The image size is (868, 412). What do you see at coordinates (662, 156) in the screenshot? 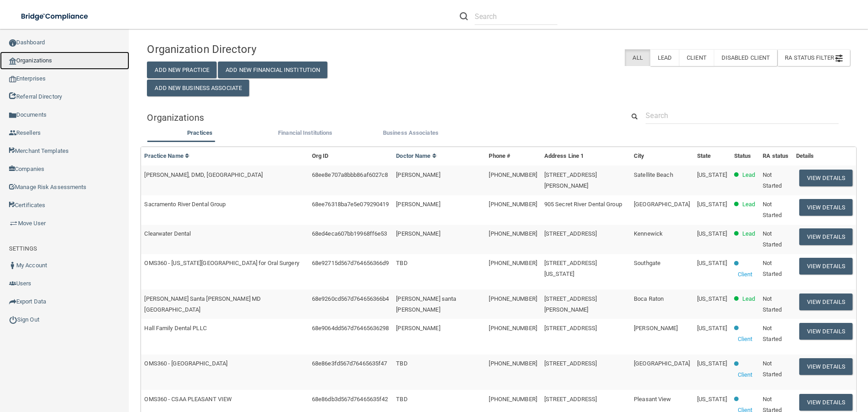
I see `th: City` at bounding box center [662, 156].